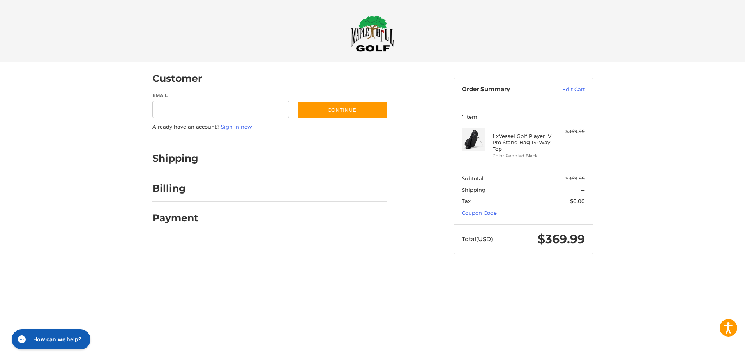 The width and height of the screenshot is (745, 360). What do you see at coordinates (477, 239) in the screenshot?
I see `span: Total (USD)` at bounding box center [477, 239].